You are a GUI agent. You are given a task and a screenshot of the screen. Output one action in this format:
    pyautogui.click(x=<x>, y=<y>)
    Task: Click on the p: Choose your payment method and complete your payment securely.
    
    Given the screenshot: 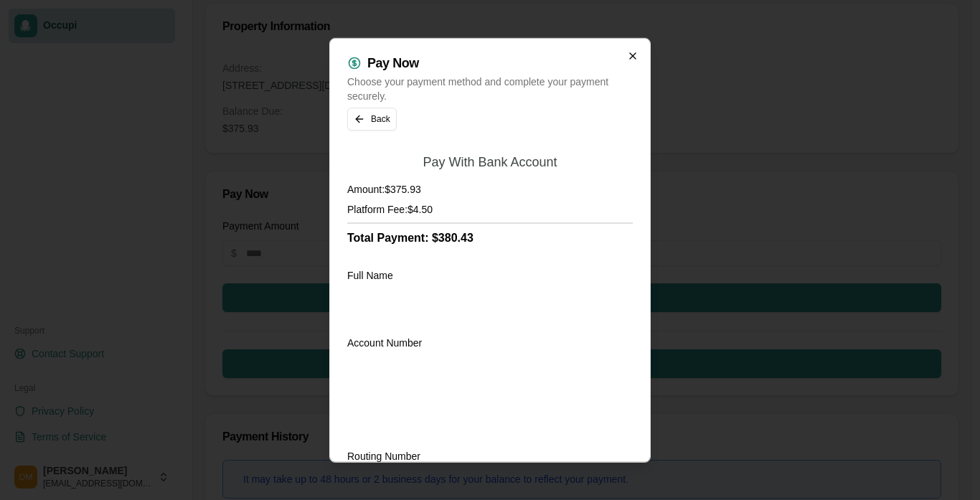 What is the action you would take?
    pyautogui.click(x=490, y=88)
    